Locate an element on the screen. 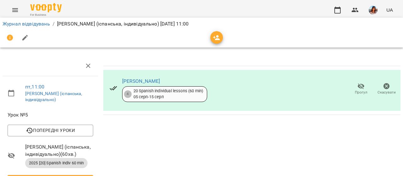 This screenshot has width=403, height=176. span: Скасувати is located at coordinates (387, 92).